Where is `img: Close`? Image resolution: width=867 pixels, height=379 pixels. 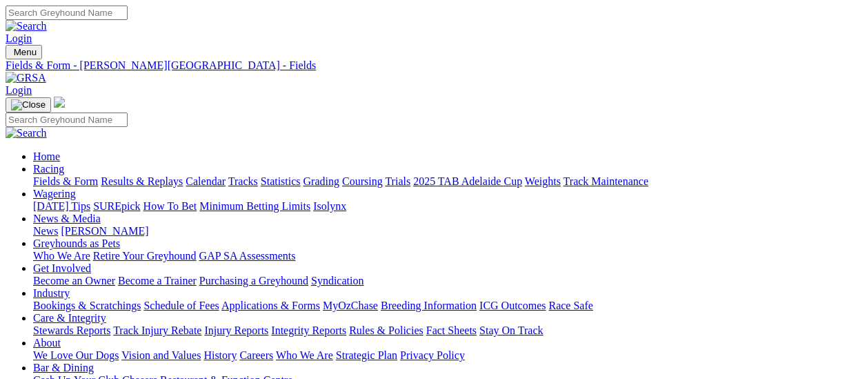 img: Close is located at coordinates (28, 105).